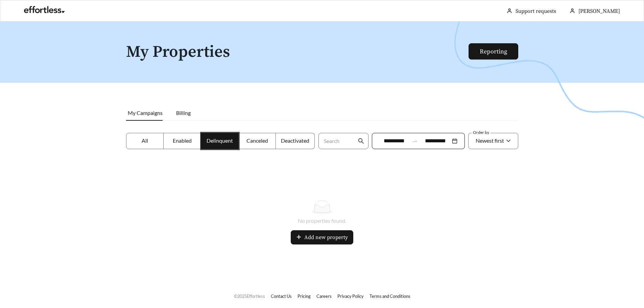  What do you see at coordinates (493, 52) in the screenshot?
I see `a: Reporting` at bounding box center [493, 52].